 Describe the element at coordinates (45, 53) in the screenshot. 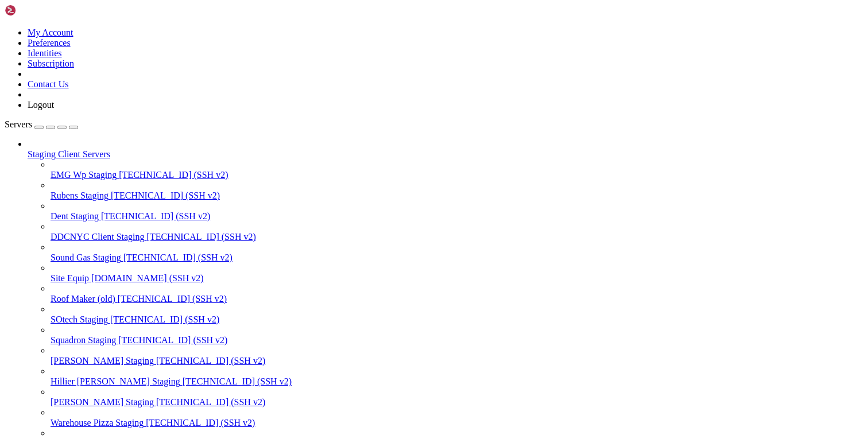

I see `a: Identities` at that location.